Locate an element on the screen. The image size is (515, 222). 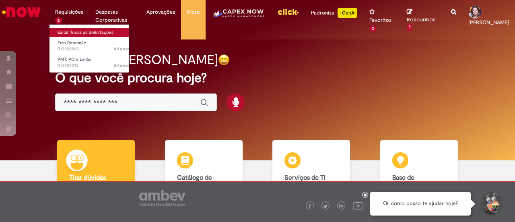
b: Serviços de TI is located at coordinates (305, 177).